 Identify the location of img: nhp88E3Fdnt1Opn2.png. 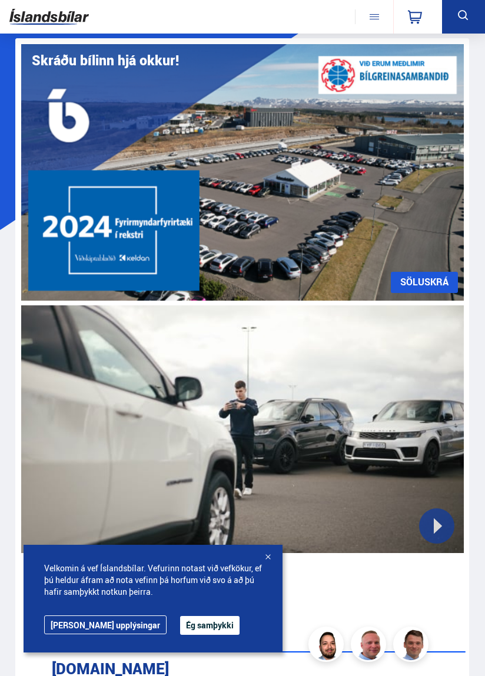
(328, 646).